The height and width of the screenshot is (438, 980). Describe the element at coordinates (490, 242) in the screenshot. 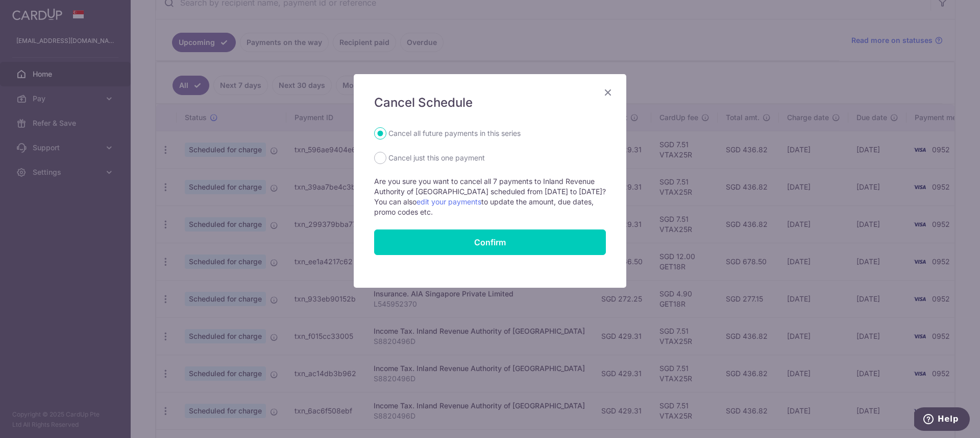

I see `button: Confirm` at that location.